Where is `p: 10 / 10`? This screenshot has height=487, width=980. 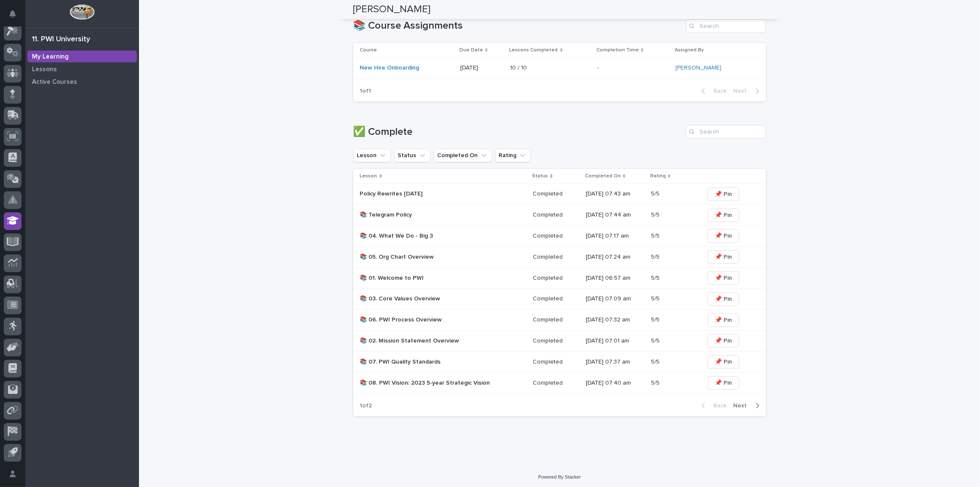
p: 10 / 10 is located at coordinates (519, 67).